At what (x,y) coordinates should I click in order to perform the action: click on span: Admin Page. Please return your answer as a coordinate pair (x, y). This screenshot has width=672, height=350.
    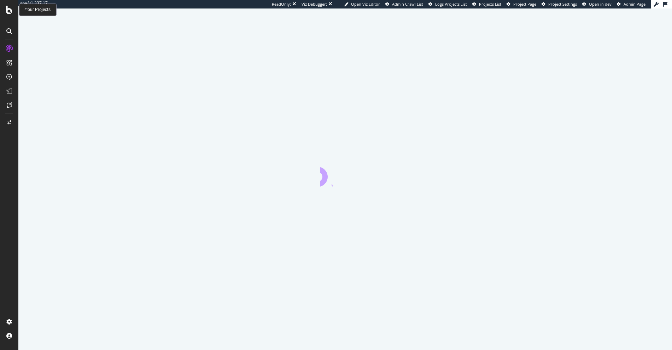
    Looking at the image, I should click on (635, 4).